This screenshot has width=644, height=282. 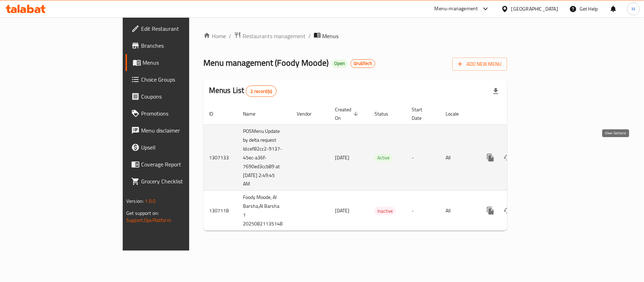 I want to click on td: Foody Moode, Al Barsha,Al Barsha 1 20250821135148, so click(x=264, y=211).